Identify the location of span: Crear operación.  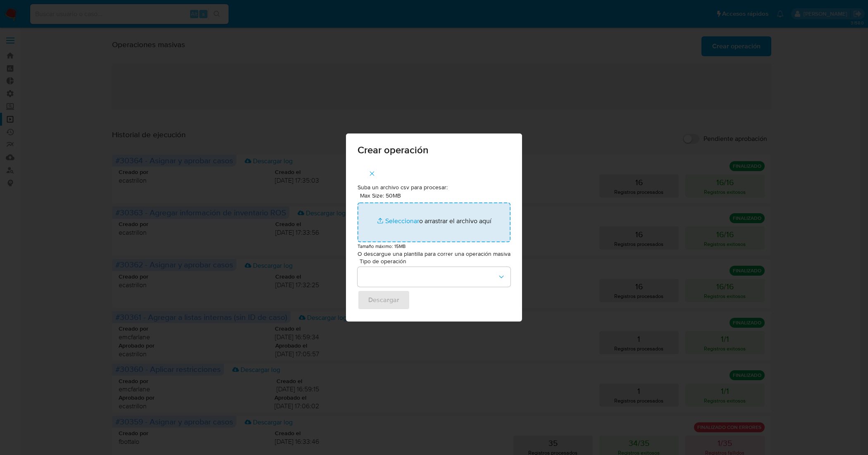
(434, 150).